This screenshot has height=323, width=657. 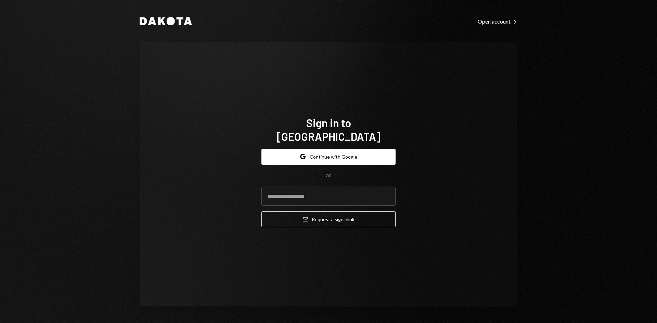 What do you see at coordinates (328, 176) in the screenshot?
I see `div: OR` at bounding box center [328, 176].